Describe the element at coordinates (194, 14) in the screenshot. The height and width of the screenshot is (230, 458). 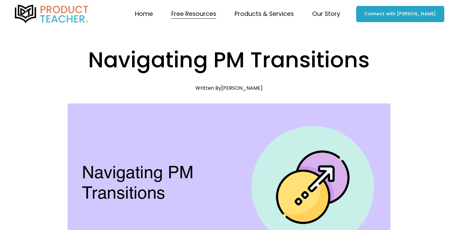
I see `span: Free Resources` at that location.